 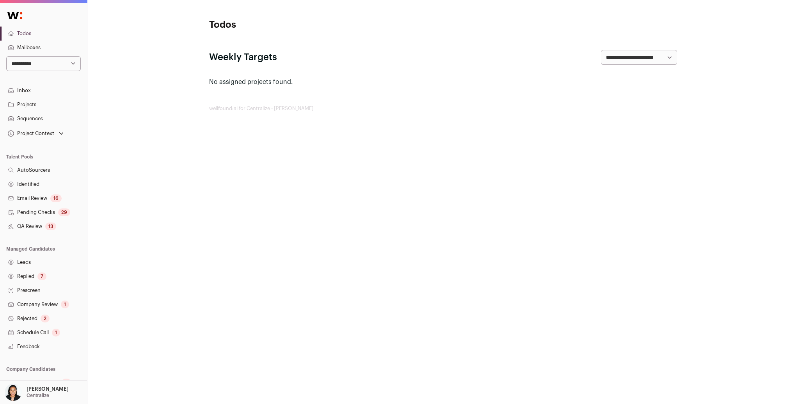 I want to click on div: 29, so click(x=64, y=212).